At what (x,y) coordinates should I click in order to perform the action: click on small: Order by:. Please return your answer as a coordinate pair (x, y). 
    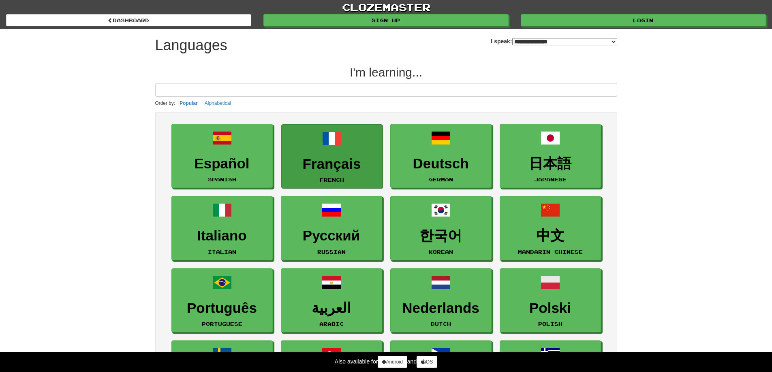
    Looking at the image, I should click on (165, 103).